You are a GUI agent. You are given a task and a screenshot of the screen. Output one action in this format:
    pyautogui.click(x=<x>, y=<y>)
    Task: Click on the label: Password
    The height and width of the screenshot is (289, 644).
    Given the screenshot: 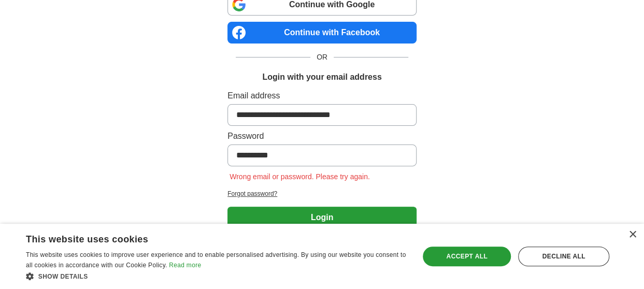 What is the action you would take?
    pyautogui.click(x=322, y=136)
    